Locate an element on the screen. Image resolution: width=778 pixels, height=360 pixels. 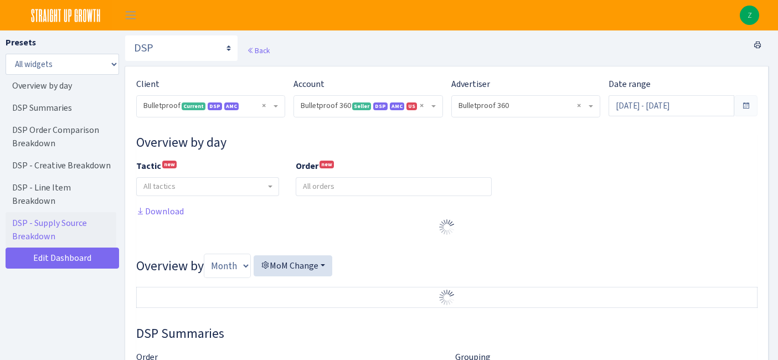
a: Z is located at coordinates (749, 15).